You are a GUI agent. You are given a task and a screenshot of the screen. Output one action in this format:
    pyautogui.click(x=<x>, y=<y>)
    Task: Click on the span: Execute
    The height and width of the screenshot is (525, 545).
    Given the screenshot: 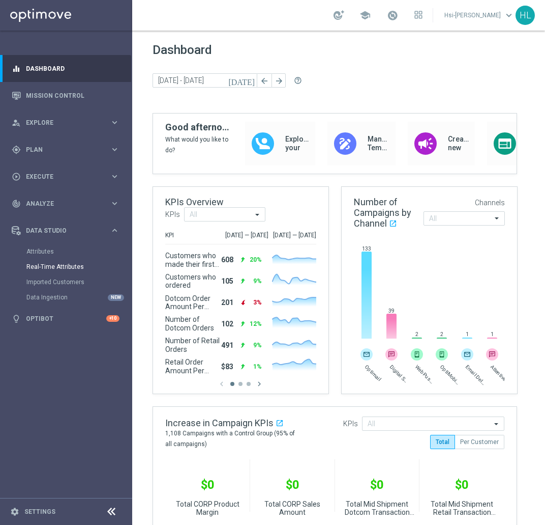 What is the action you would take?
    pyautogui.click(x=68, y=177)
    